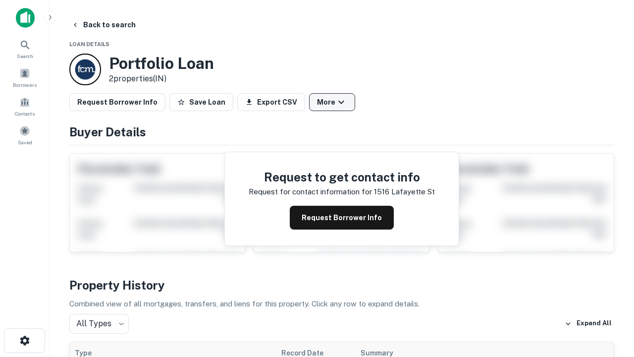  I want to click on span: Loan Details, so click(89, 44).